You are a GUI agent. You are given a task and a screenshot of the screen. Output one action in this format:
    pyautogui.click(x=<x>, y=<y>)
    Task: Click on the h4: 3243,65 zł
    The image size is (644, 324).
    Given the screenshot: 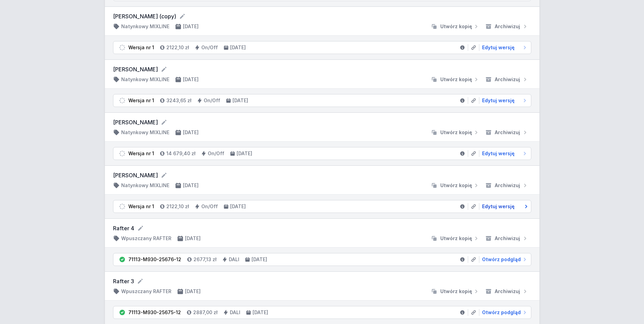 What is the action you would take?
    pyautogui.click(x=179, y=101)
    